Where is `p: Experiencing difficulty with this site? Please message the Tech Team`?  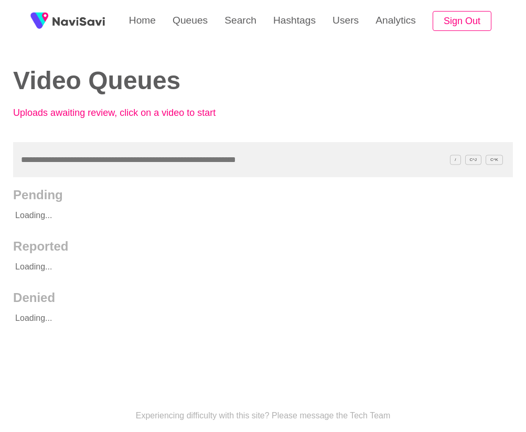 p: Experiencing difficulty with this site? Please message the Tech Team is located at coordinates (263, 416).